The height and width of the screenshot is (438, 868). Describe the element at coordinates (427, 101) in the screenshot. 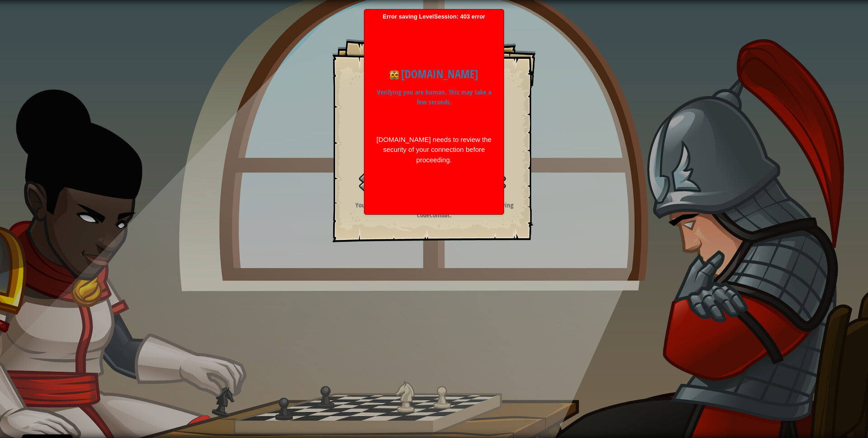

I see `li: Avoid the spikes.` at that location.